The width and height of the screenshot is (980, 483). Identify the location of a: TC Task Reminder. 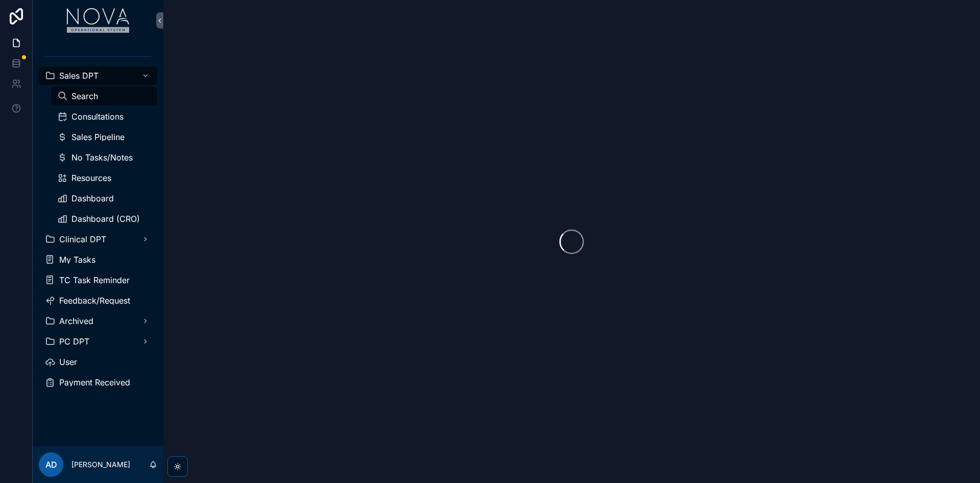
(98, 280).